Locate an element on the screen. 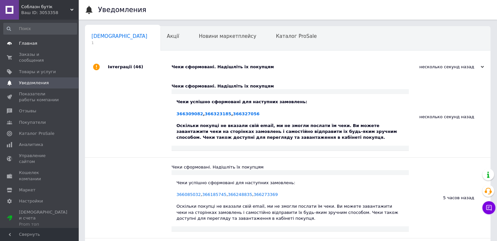 Image resolution: width=497 pixels, height=241 pixels. h1: Уведомления is located at coordinates (122, 10).